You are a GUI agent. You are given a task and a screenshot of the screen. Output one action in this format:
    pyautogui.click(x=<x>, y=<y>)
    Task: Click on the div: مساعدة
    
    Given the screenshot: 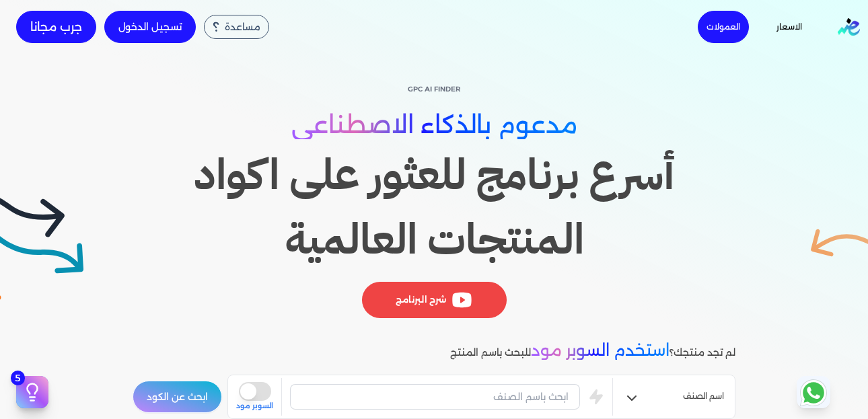 What is the action you would take?
    pyautogui.click(x=236, y=27)
    